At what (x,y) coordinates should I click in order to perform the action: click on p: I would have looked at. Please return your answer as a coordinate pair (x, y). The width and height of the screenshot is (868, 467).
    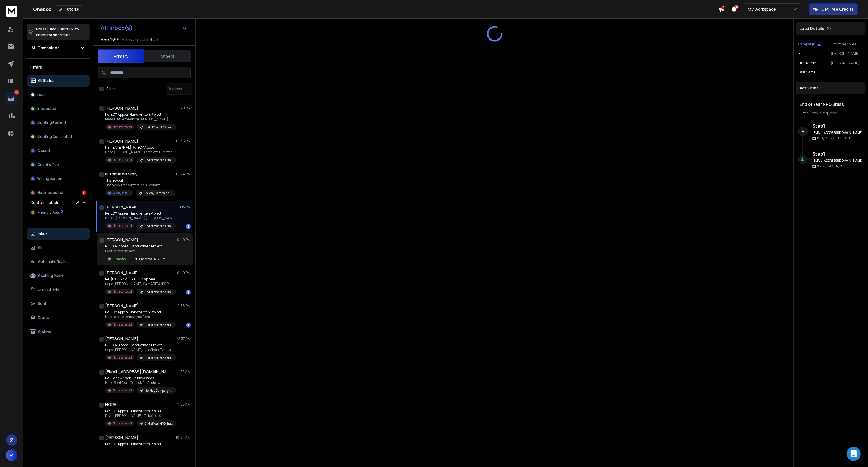
    Looking at the image, I should click on (137, 250).